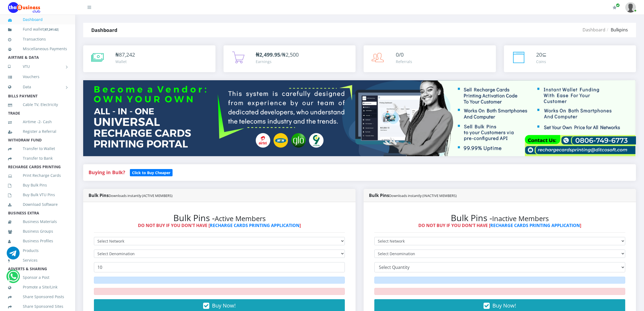 The image size is (644, 311). I want to click on strong: Dashboard, so click(104, 30).